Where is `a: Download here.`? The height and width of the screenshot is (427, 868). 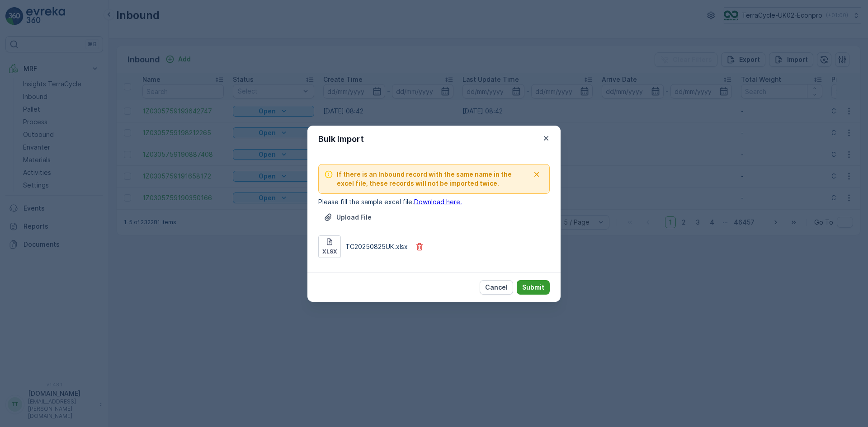
a: Download here. is located at coordinates (438, 201).